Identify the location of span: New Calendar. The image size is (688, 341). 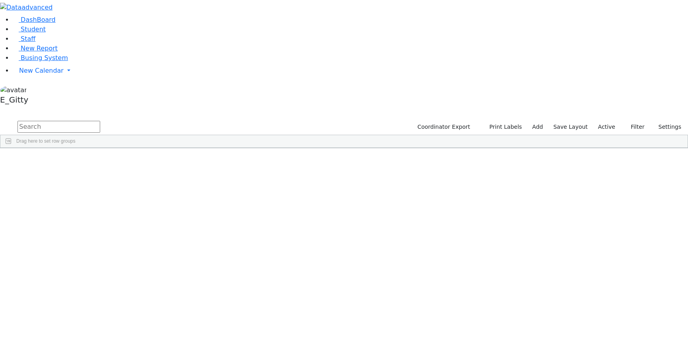
(41, 70).